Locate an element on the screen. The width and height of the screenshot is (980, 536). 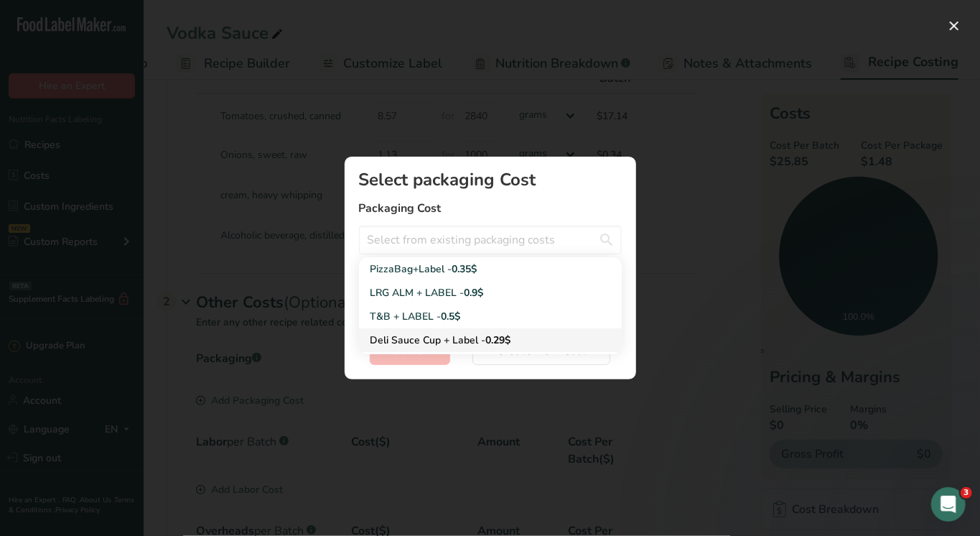
span: 0.29$ is located at coordinates (499, 340).